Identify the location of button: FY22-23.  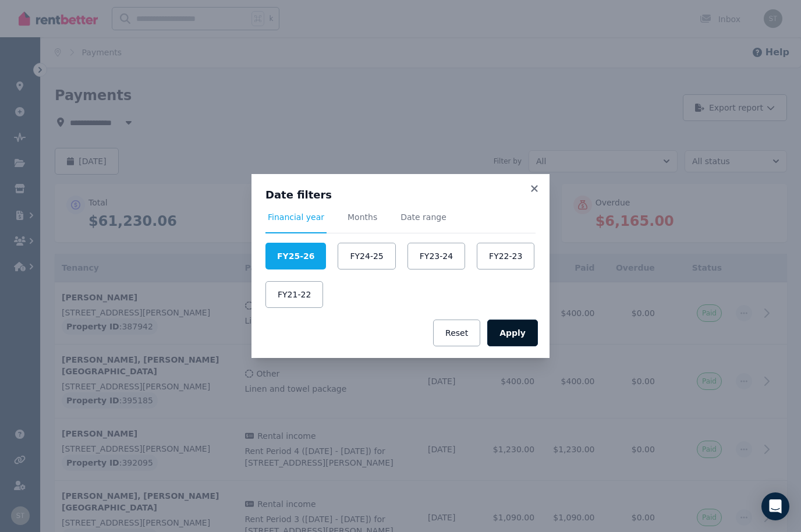
(505, 256).